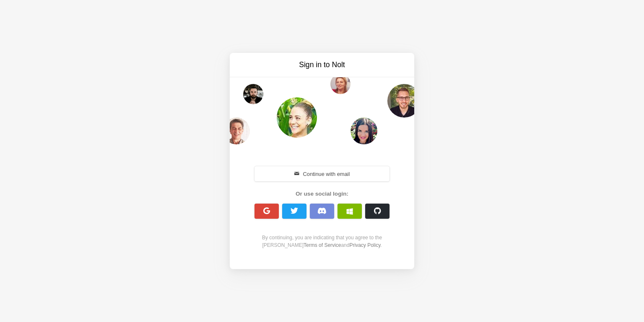 The width and height of the screenshot is (644, 322). Describe the element at coordinates (322, 64) in the screenshot. I see `h3: Sign in to Nolt` at that location.